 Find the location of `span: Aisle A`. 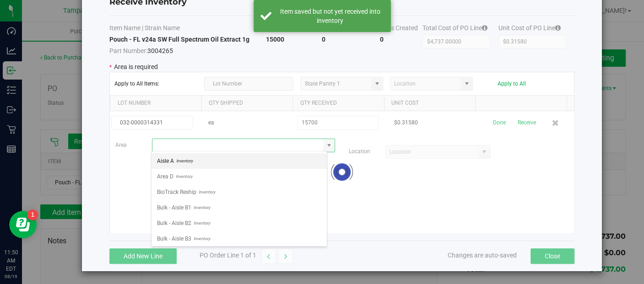

span: Aisle A is located at coordinates (166, 161).